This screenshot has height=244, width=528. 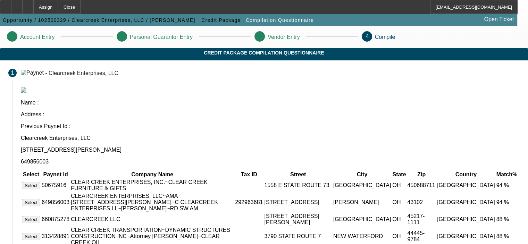 What do you see at coordinates (298, 185) in the screenshot?
I see `td: 1558 E STATE ROUTE 73` at bounding box center [298, 185].